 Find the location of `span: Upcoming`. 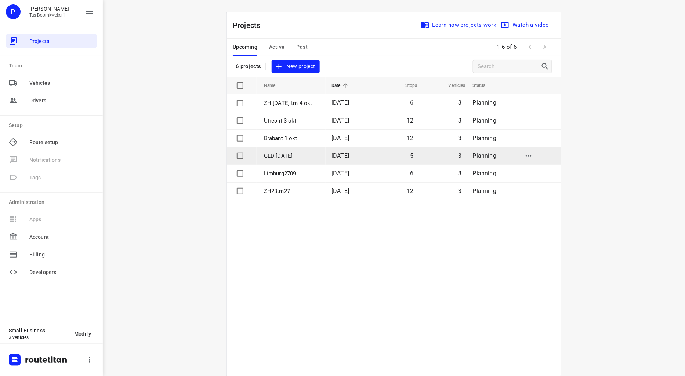

span: Upcoming is located at coordinates (245, 47).